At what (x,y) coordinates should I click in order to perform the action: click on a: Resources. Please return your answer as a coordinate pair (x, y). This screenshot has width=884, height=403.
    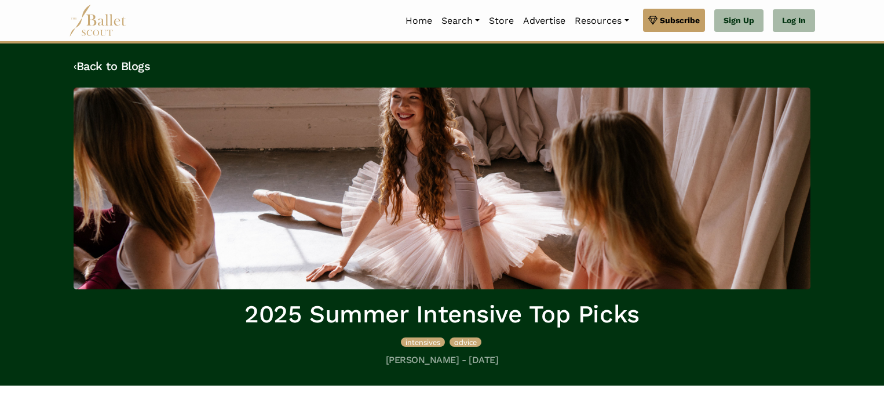
    Looking at the image, I should click on (602, 21).